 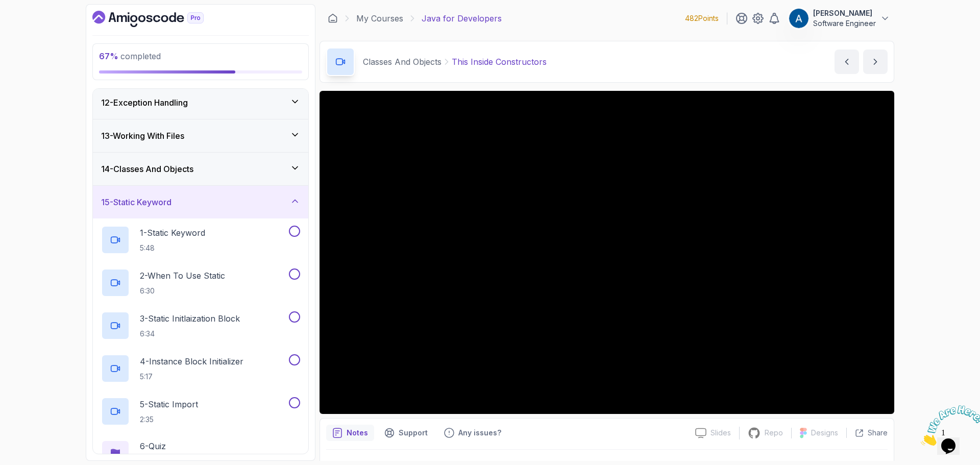 I want to click on button: previous content, so click(x=847, y=62).